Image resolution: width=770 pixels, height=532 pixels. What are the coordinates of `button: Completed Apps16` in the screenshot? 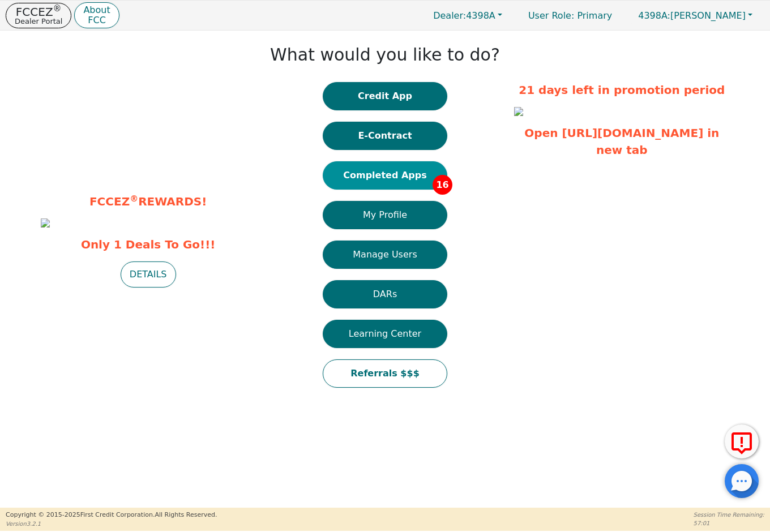 It's located at (385, 175).